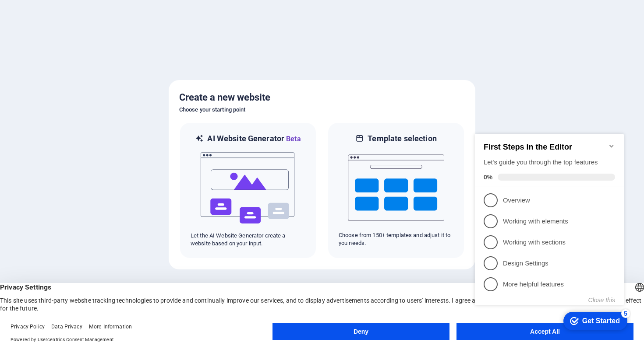 This screenshot has width=644, height=349. I want to click on img: ai, so click(248, 188).